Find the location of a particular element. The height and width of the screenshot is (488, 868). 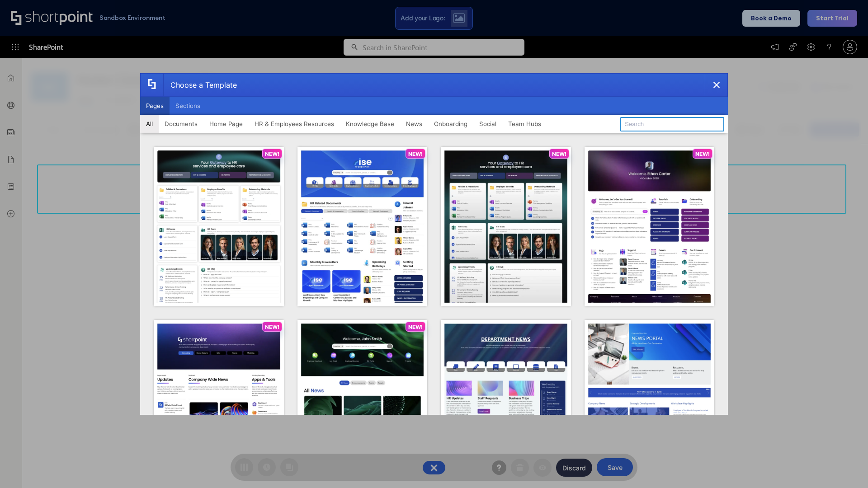

div: Choose a Template is located at coordinates (200, 85).